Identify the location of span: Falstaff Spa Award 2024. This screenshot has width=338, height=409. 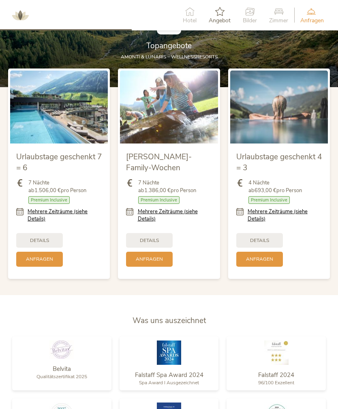
(169, 375).